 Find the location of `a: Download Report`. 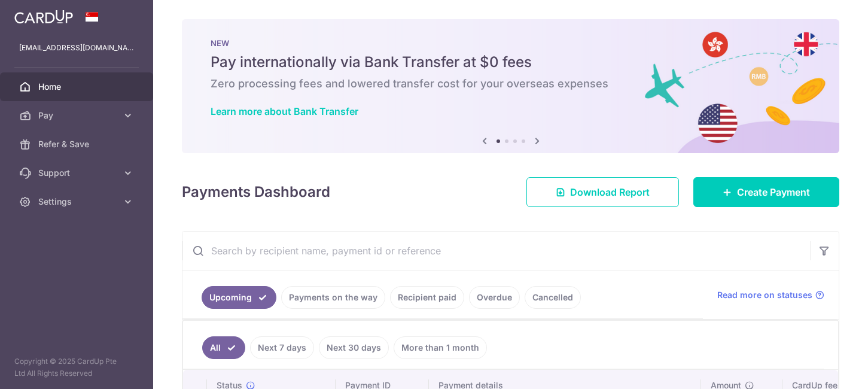

a: Download Report is located at coordinates (603, 192).